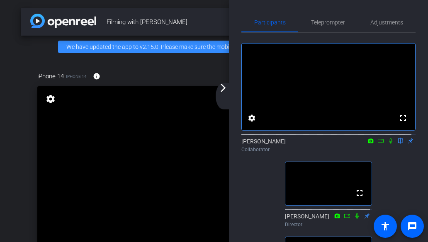 This screenshot has height=242, width=428. What do you see at coordinates (223, 88) in the screenshot?
I see `mat-icon: arrow_forward_ios` at bounding box center [223, 88].